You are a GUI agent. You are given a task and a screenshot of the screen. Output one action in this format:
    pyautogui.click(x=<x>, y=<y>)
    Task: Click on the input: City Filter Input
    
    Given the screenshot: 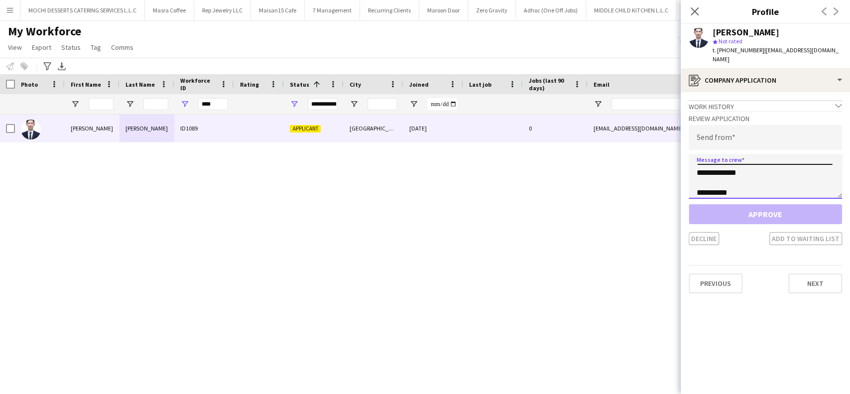 What is the action you would take?
    pyautogui.click(x=382, y=104)
    